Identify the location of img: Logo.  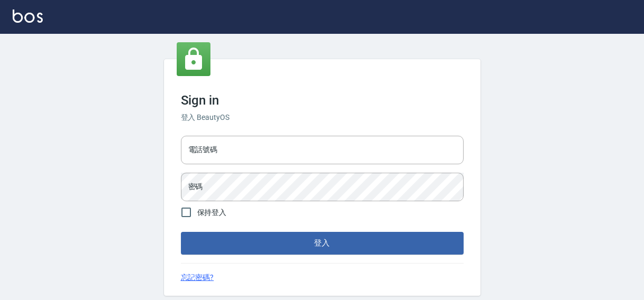
(28, 16).